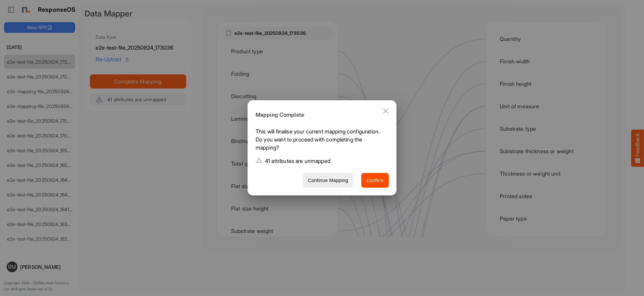  Describe the element at coordinates (328, 181) in the screenshot. I see `span: Continue Mapping` at that location.